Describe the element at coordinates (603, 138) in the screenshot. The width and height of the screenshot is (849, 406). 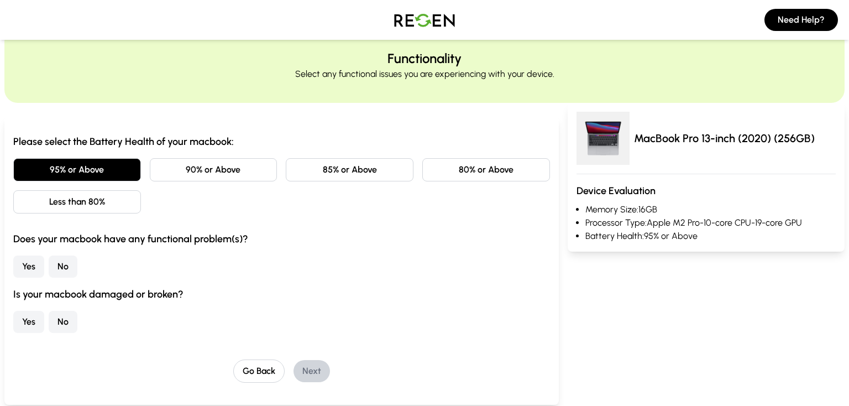
I see `img: MacBook Pro 13-inch (2020)` at that location.